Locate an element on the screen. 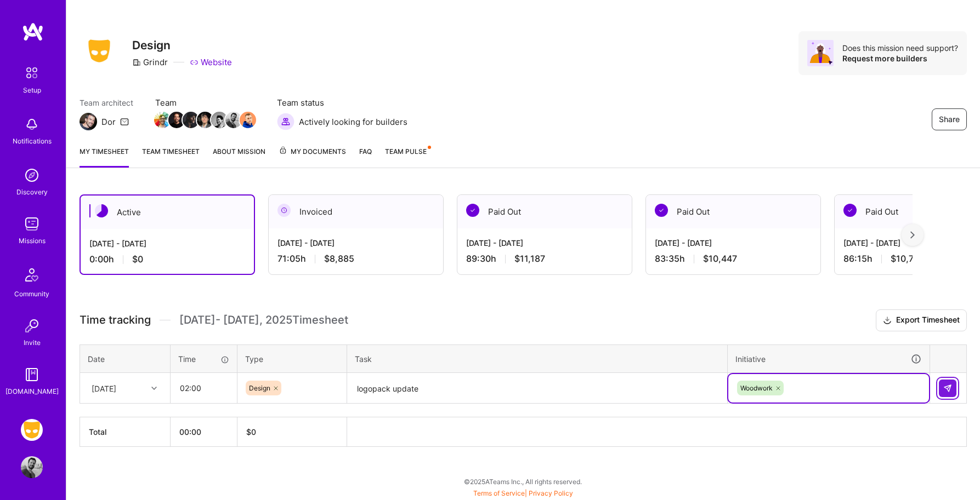 Image resolution: width=980 pixels, height=500 pixels. a: Team Pulse is located at coordinates (407, 157).